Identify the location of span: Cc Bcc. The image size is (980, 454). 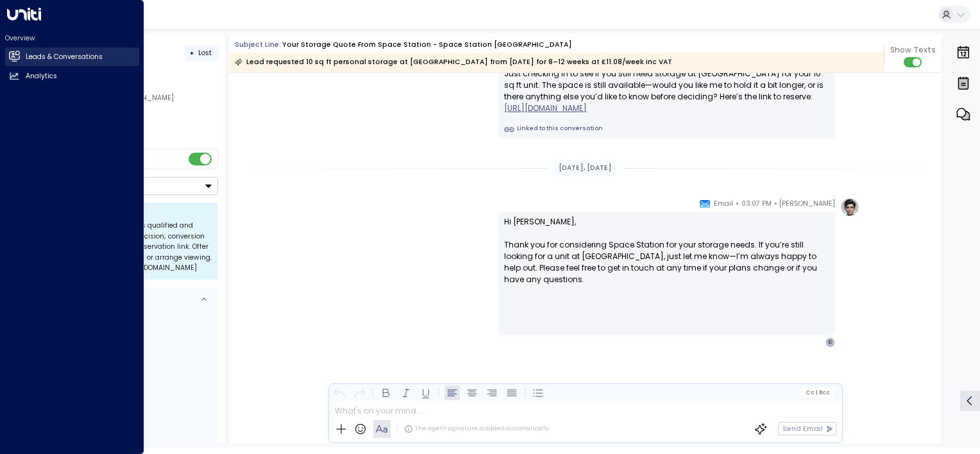
(818, 393).